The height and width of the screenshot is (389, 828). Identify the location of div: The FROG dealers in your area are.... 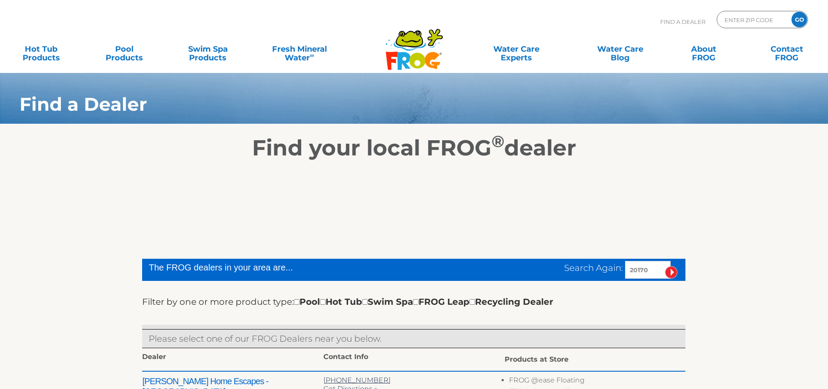
(283, 268).